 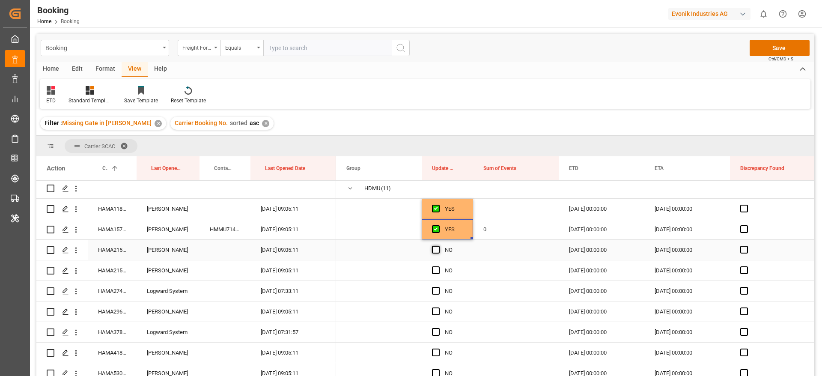 What do you see at coordinates (141, 101) in the screenshot?
I see `div: Save Template` at bounding box center [141, 101].